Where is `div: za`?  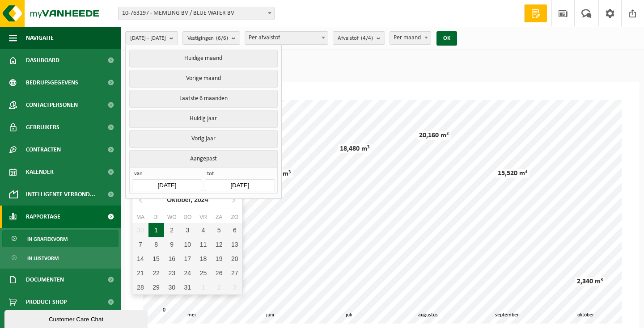 div: za is located at coordinates (219, 217).